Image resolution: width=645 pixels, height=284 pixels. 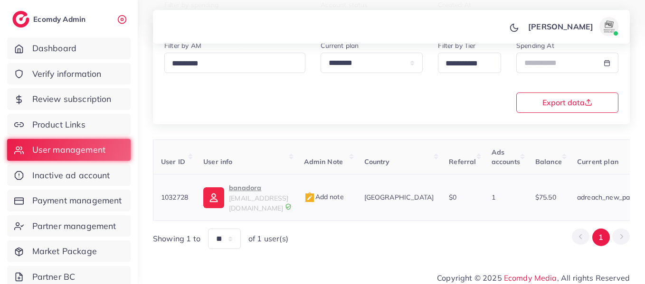 I want to click on span: Showing 1 to, so click(x=177, y=239).